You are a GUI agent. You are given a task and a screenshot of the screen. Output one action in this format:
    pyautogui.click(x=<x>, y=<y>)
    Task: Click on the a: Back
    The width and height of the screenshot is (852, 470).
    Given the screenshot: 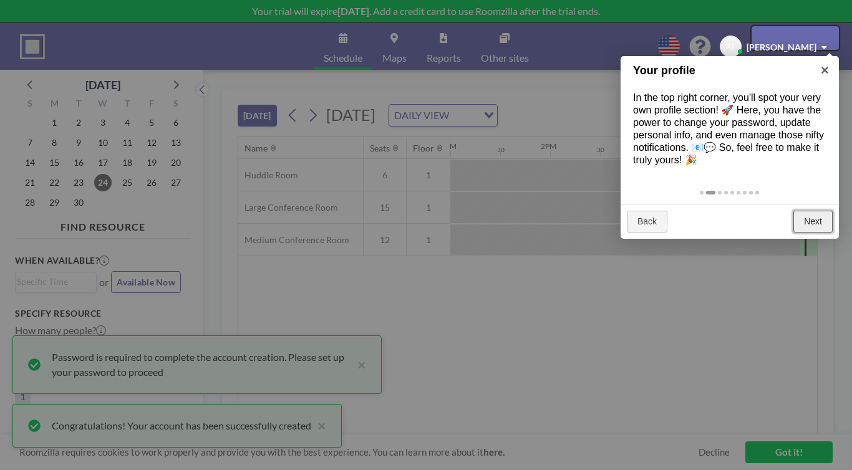 What is the action you would take?
    pyautogui.click(x=647, y=222)
    